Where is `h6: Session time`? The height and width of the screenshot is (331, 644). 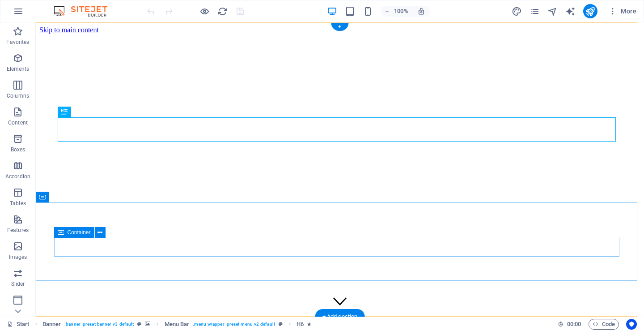
h6: Session time is located at coordinates (570, 324).